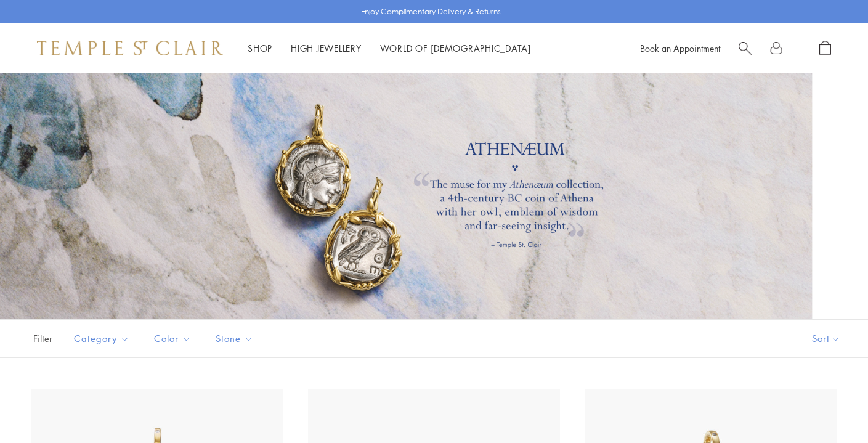  I want to click on span: Category, so click(103, 338).